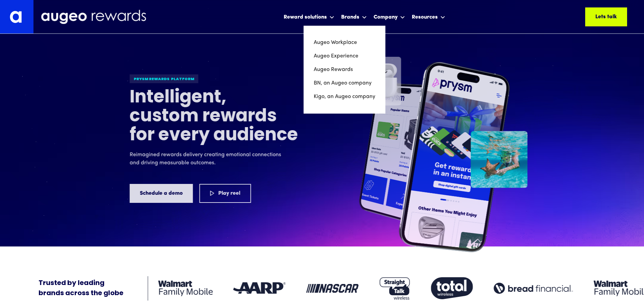 The width and height of the screenshot is (644, 308). I want to click on h1: Intelligent, custom rewards for every audience, so click(214, 116).